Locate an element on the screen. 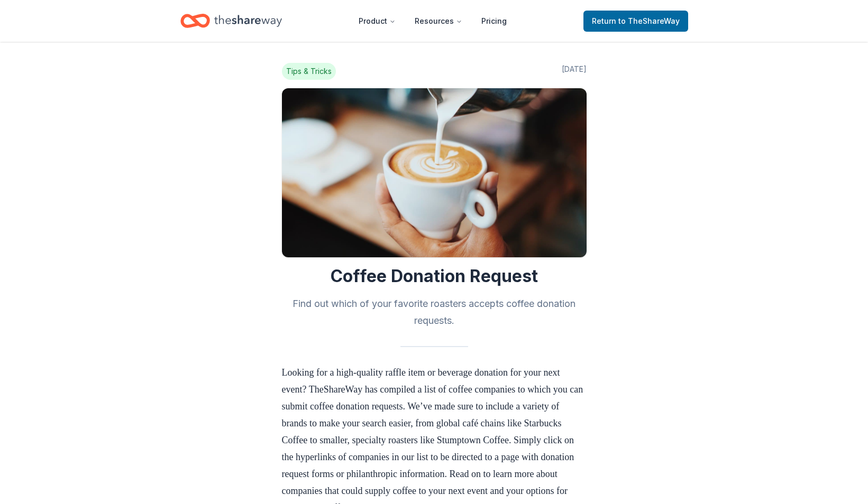 The height and width of the screenshot is (504, 868). span: Return is located at coordinates (636, 21).